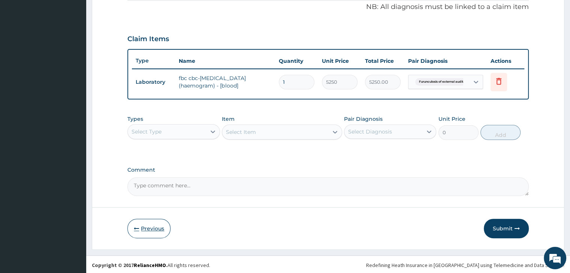 The height and width of the screenshot is (273, 570). I want to click on button: Add, so click(500, 133).